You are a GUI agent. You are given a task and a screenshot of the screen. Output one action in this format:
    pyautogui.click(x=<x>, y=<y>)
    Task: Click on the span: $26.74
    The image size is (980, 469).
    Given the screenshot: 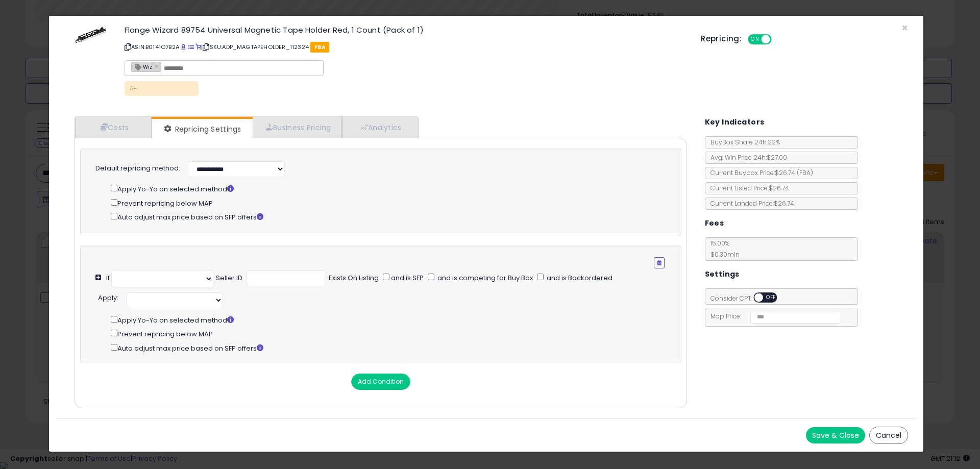 What is the action you would take?
    pyautogui.click(x=794, y=172)
    